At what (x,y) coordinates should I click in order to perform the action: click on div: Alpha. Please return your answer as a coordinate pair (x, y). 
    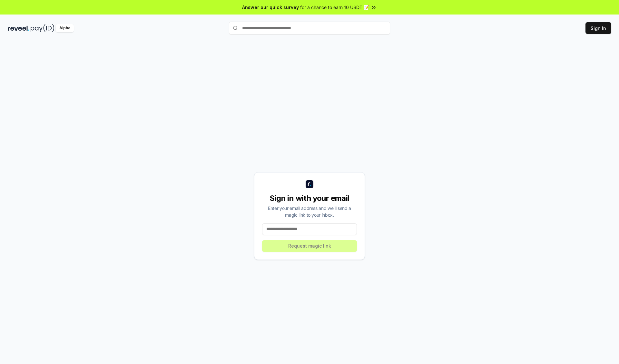
    Looking at the image, I should click on (65, 28).